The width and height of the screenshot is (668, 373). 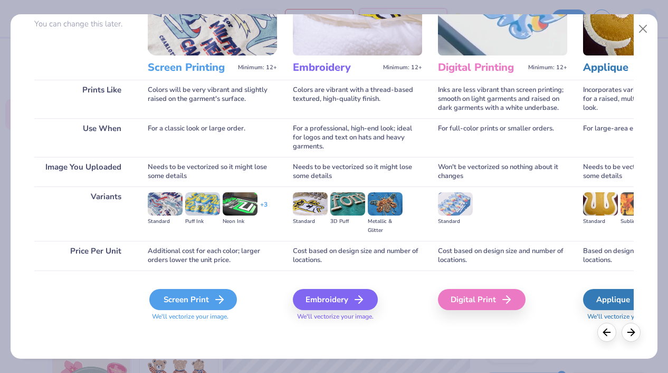 What do you see at coordinates (212, 255) in the screenshot?
I see `div: Additional cost for each color; larger orders lower the unit price.` at bounding box center [212, 255].